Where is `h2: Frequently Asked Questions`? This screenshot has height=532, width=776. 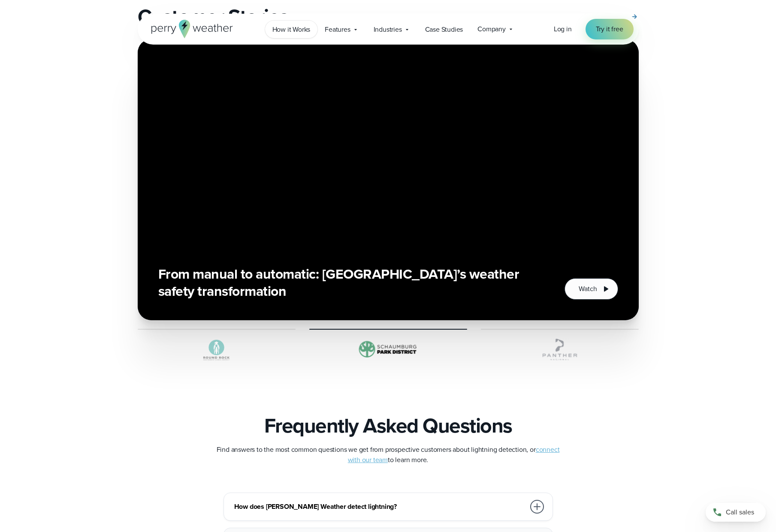 h2: Frequently Asked Questions is located at coordinates (388, 426).